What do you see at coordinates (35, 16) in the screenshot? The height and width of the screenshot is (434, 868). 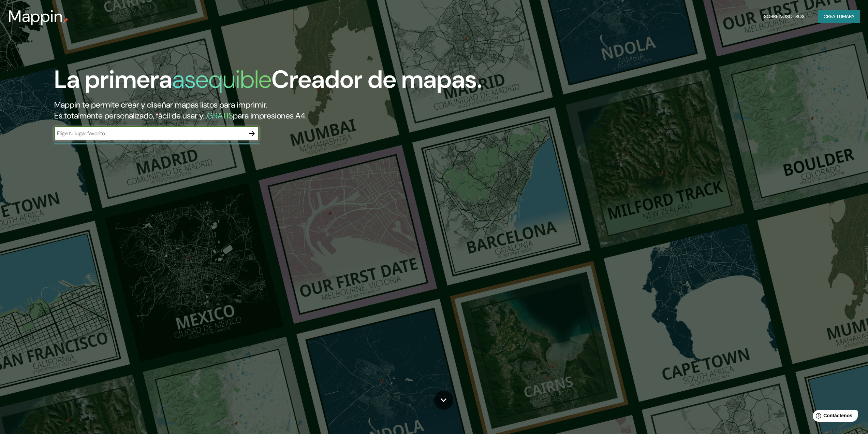 I see `font: Mappin` at bounding box center [35, 16].